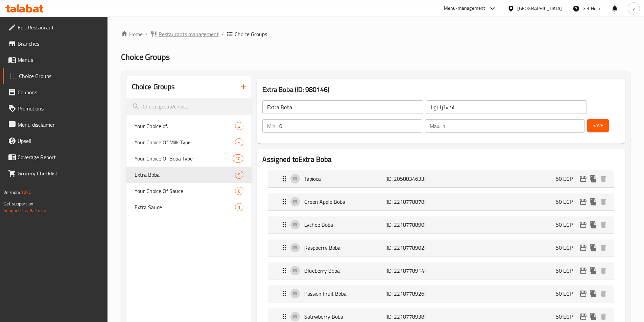 The image size is (644, 322). What do you see at coordinates (189, 207) in the screenshot?
I see `div: Extra Sauce1` at bounding box center [189, 207].